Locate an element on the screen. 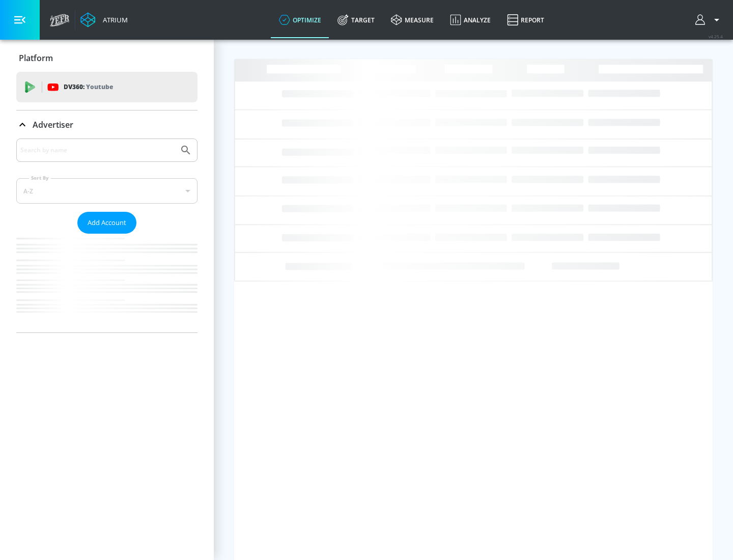 This screenshot has height=560, width=733. a: optimize is located at coordinates (300, 20).